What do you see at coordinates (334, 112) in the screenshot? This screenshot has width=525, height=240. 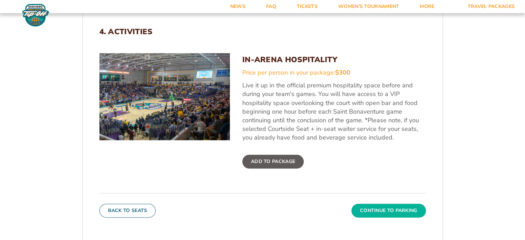 I see `p: Live it up in the official premium hospitality space before and during your team's games. You wil...` at bounding box center [334, 112].